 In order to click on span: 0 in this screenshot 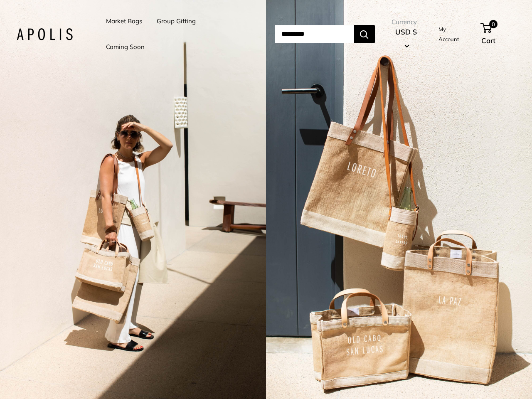, I will do `click(493, 24)`.